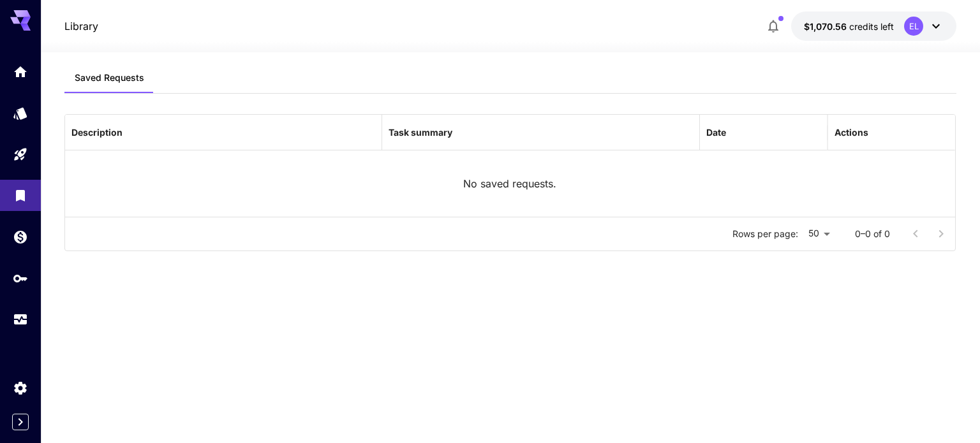 The image size is (980, 443). Describe the element at coordinates (20, 319) in the screenshot. I see `div: Usage` at that location.